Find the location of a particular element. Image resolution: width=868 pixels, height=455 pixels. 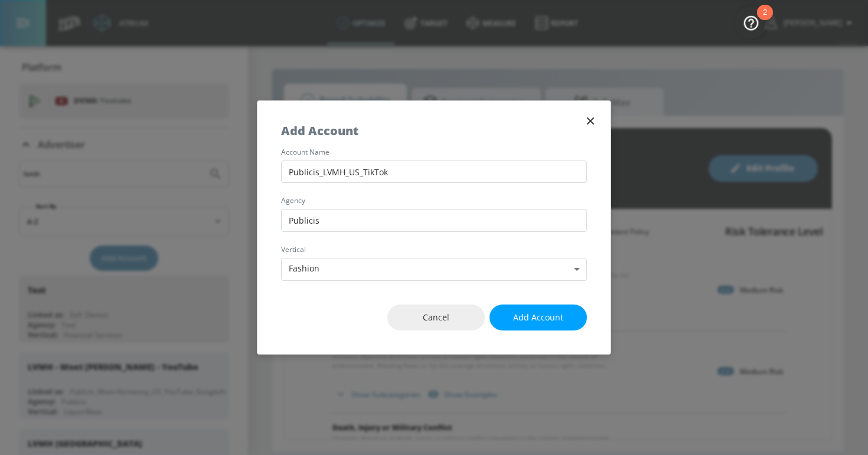

label: agency is located at coordinates (434, 201).